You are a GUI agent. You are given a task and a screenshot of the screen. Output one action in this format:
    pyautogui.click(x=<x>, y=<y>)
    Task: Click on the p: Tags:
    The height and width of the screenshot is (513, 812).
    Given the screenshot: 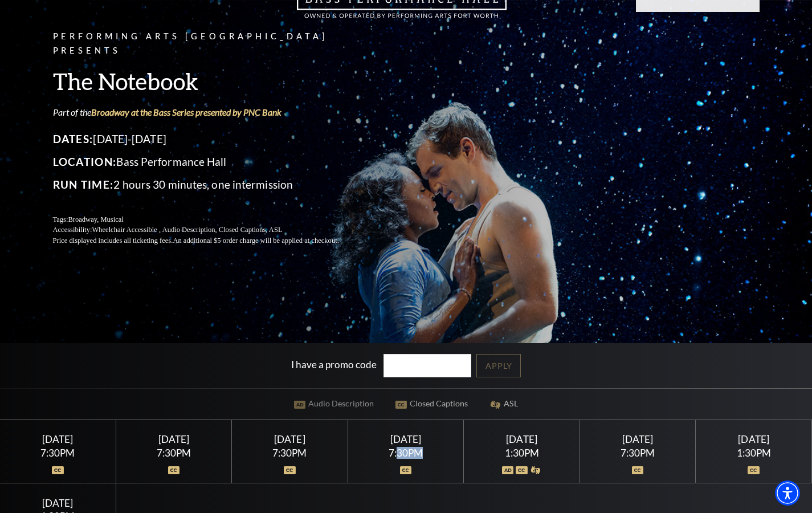 What is the action you would take?
    pyautogui.click(x=209, y=219)
    